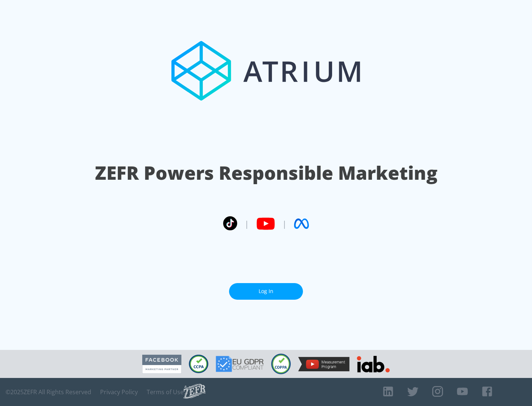  What do you see at coordinates (198, 364) in the screenshot?
I see `img: CCPA Compliant` at bounding box center [198, 364].